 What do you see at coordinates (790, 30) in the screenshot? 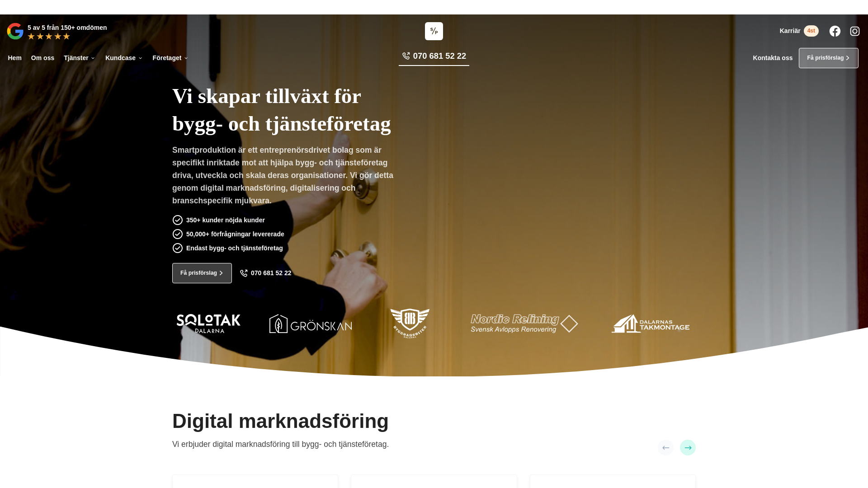
I see `span: Karriär` at bounding box center [790, 30].